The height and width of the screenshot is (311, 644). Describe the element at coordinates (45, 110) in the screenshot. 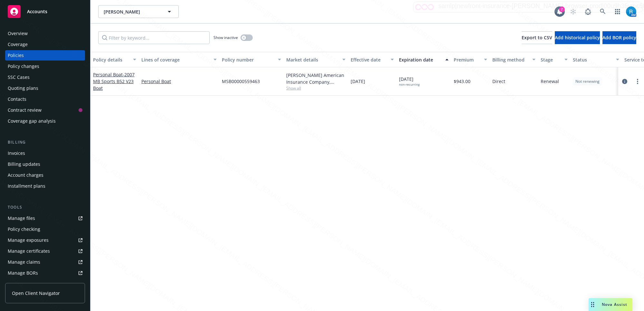

I see `a: Contract review` at that location.